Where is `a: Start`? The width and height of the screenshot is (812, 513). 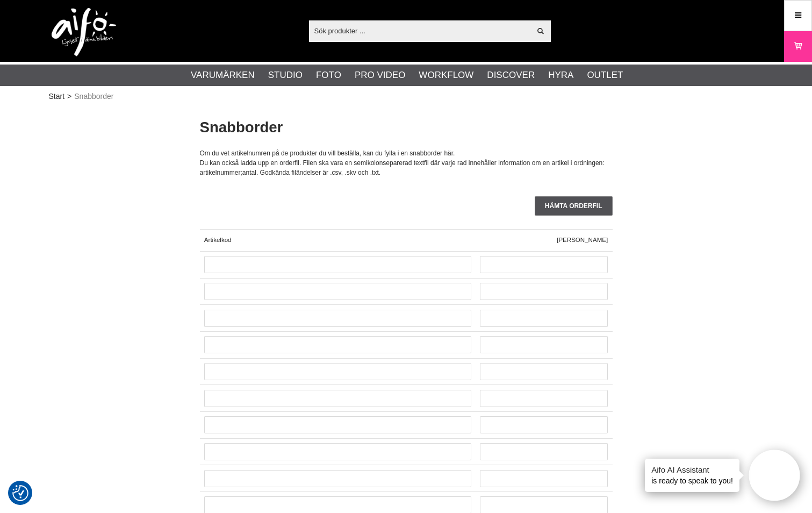 a: Start is located at coordinates (57, 96).